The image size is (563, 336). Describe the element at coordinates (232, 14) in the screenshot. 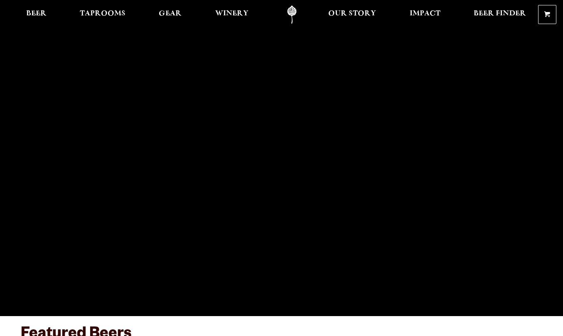

I see `span: Winery` at that location.